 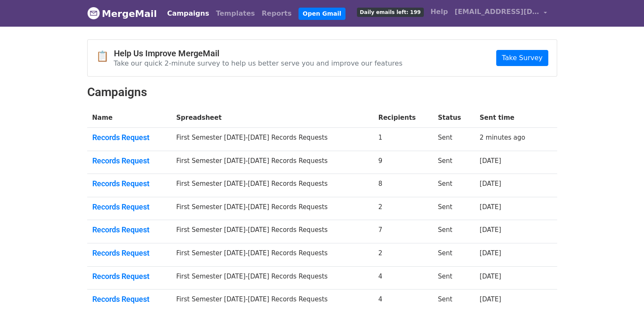 I want to click on th: Spreadsheet, so click(x=272, y=118).